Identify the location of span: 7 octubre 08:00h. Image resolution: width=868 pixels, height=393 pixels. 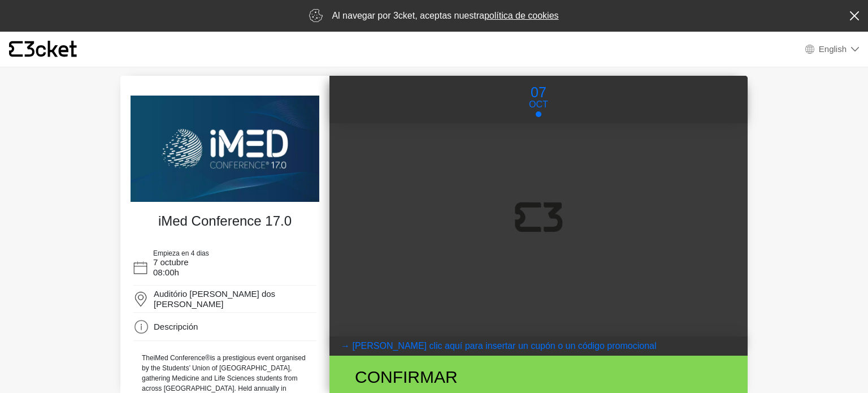
(171, 267).